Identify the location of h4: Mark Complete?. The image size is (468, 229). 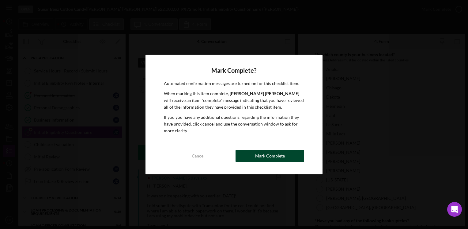
(234, 70).